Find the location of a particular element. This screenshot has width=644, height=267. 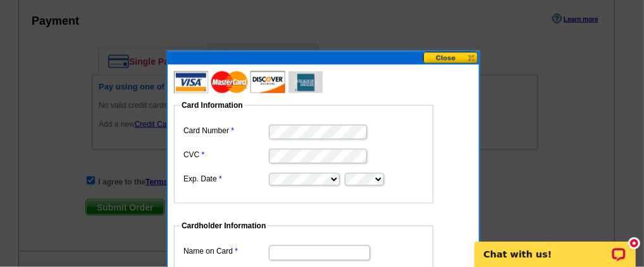

button: Open LiveChat chat widget is located at coordinates (153, 28).